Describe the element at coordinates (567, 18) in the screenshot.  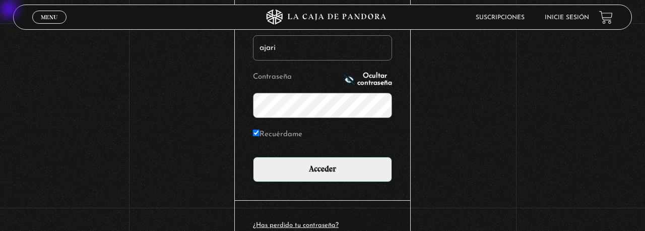
I see `a: Inicie sesión` at that location.